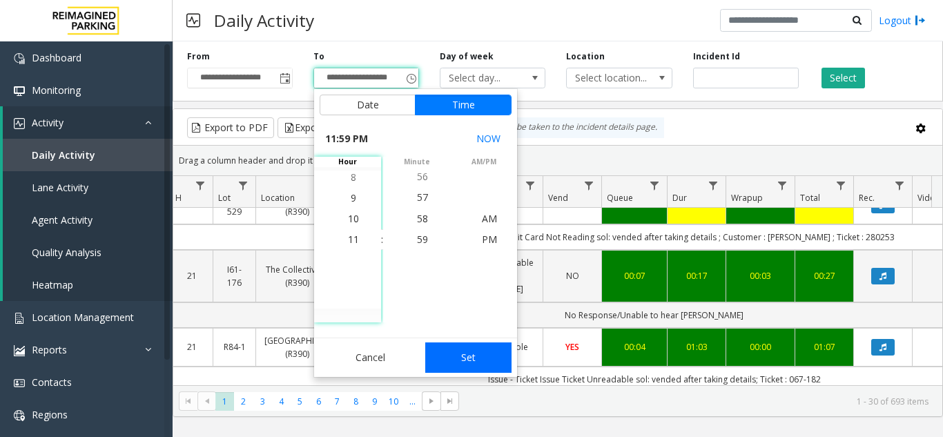 The image size is (943, 437). Describe the element at coordinates (319, 57) in the screenshot. I see `label: To` at that location.